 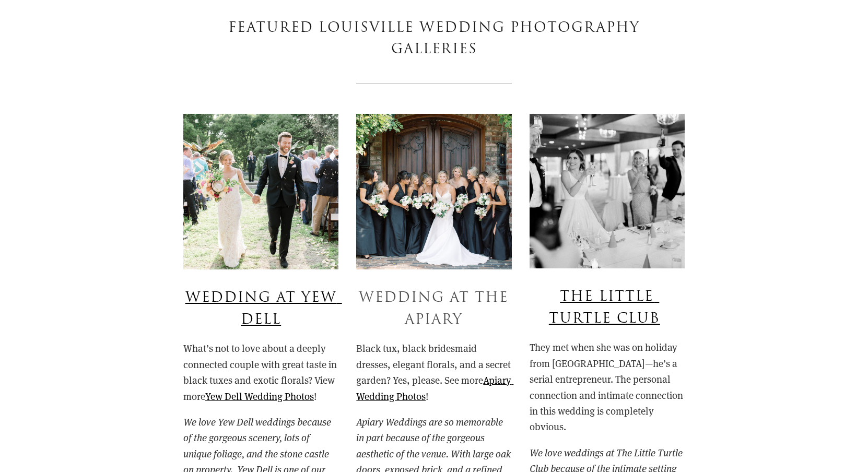 What do you see at coordinates (260, 192) in the screenshot?
I see `a: Yew Dell Wedding Photo of Couple During Ceremony` at bounding box center [260, 192].